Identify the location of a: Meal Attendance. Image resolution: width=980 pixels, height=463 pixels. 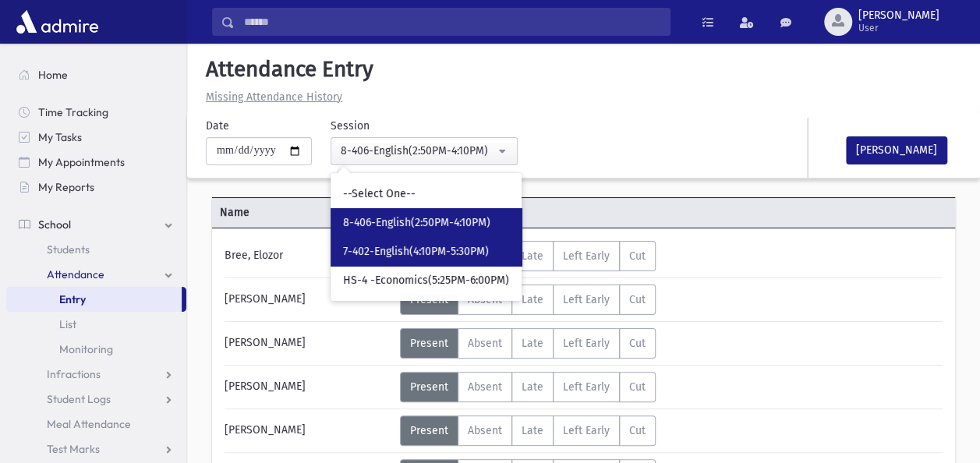
(96, 424).